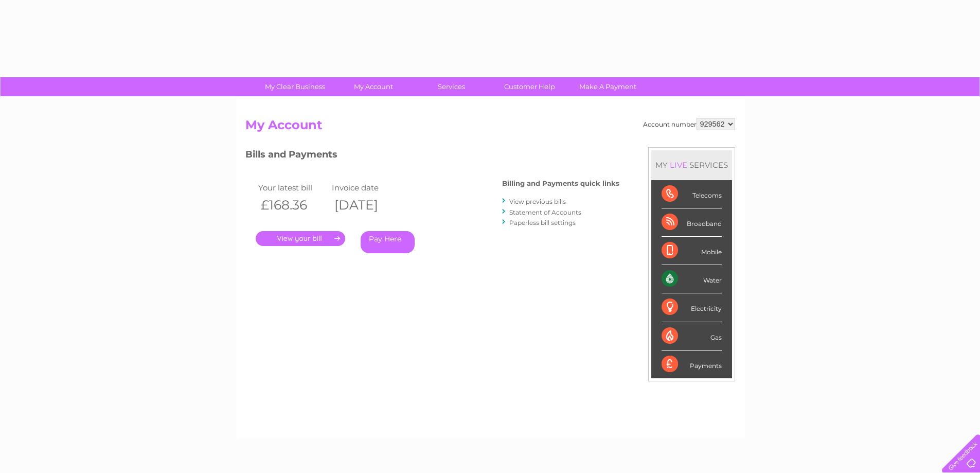 The height and width of the screenshot is (473, 980). Describe the element at coordinates (691, 307) in the screenshot. I see `div: Electricity` at that location.